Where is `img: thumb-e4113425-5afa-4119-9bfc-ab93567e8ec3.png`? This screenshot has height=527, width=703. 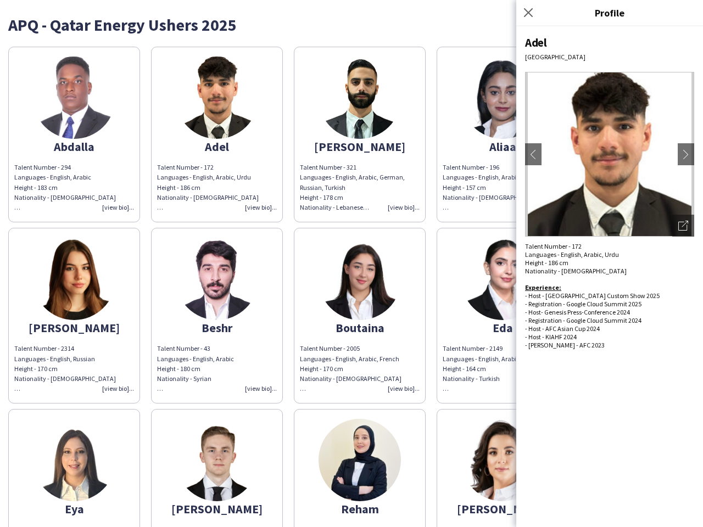 img: thumb-e4113425-5afa-4119-9bfc-ab93567e8ec3.png is located at coordinates (360, 279).